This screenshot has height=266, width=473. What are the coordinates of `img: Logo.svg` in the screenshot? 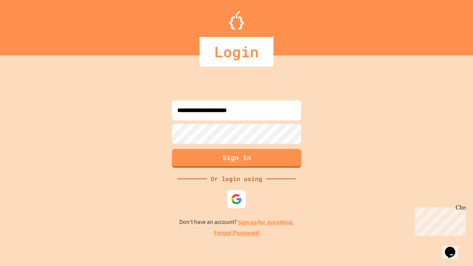 It's located at (237, 20).